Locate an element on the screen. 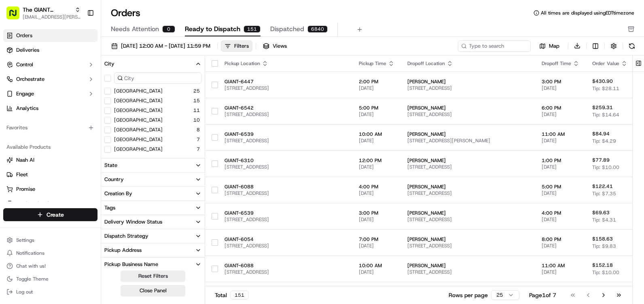 This screenshot has height=304, width=644. span: GIANT-6088 is located at coordinates (285, 187).